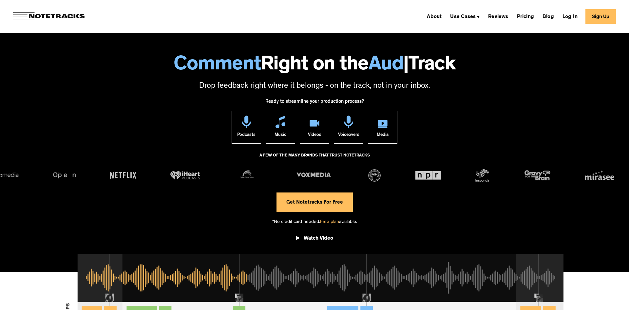  What do you see at coordinates (314, 86) in the screenshot?
I see `p: Drop feedback right where it belongs - on the track, not in your inbox.` at bounding box center [314, 86].